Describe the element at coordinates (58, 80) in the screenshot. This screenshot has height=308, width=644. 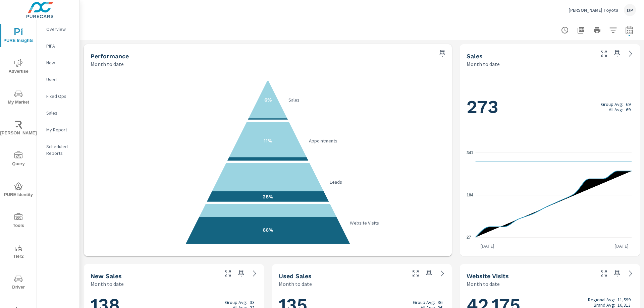
I see `div: Used` at that location.